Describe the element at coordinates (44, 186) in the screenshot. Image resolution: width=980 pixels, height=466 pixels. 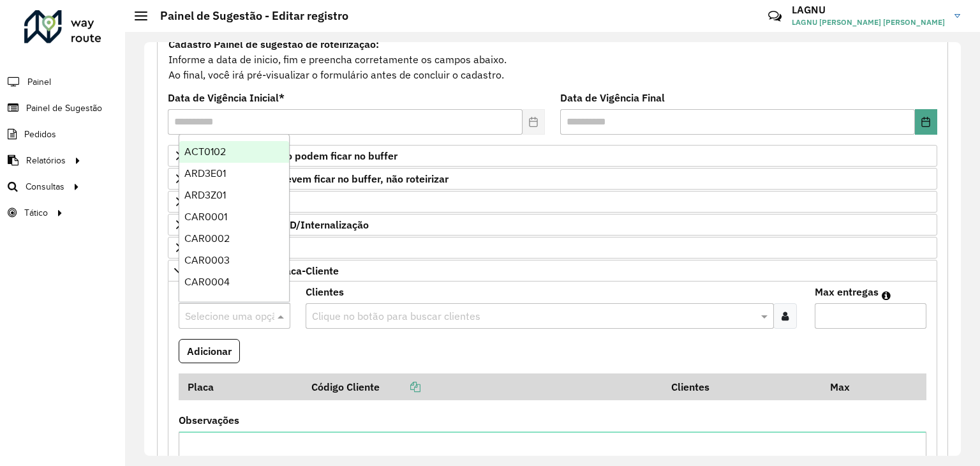
I see `span: Consultas` at that location.